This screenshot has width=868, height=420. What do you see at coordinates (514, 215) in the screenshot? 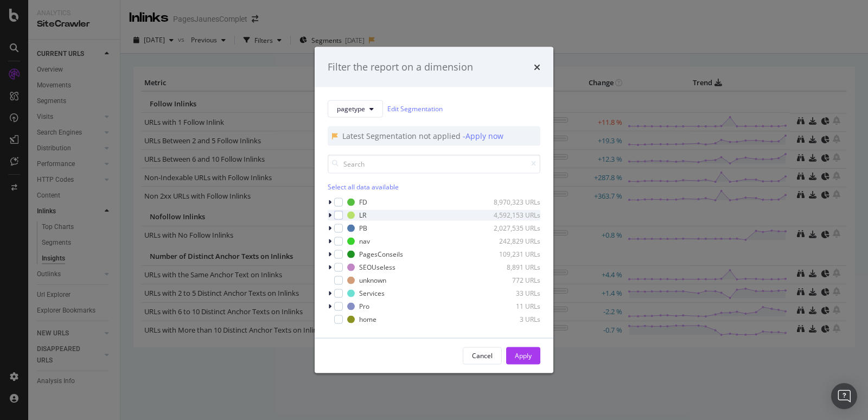
I see `div: 4,592,153 URLs` at bounding box center [514, 215].